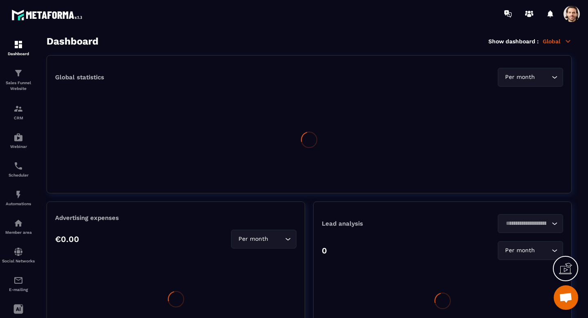 The width and height of the screenshot is (588, 318). What do you see at coordinates (18, 232) in the screenshot?
I see `p: Member area` at bounding box center [18, 232].